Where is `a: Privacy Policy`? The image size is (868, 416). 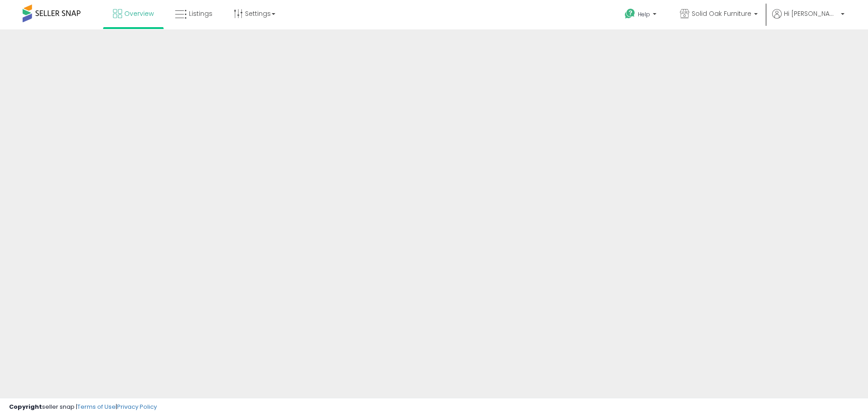
a: Privacy Policy is located at coordinates (137, 406).